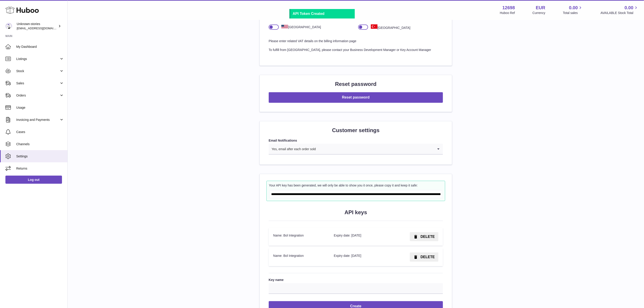  I want to click on img: TR, so click(374, 26).